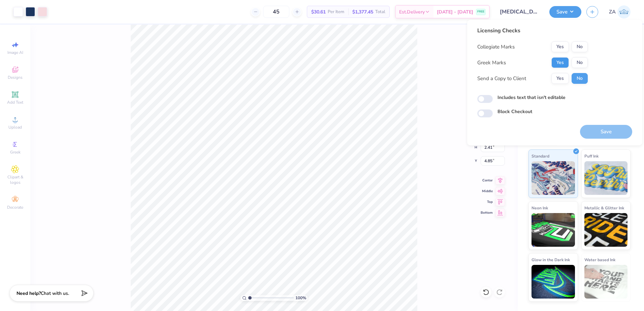 The image size is (644, 311). Describe the element at coordinates (487, 180) in the screenshot. I see `span: Center` at that location.